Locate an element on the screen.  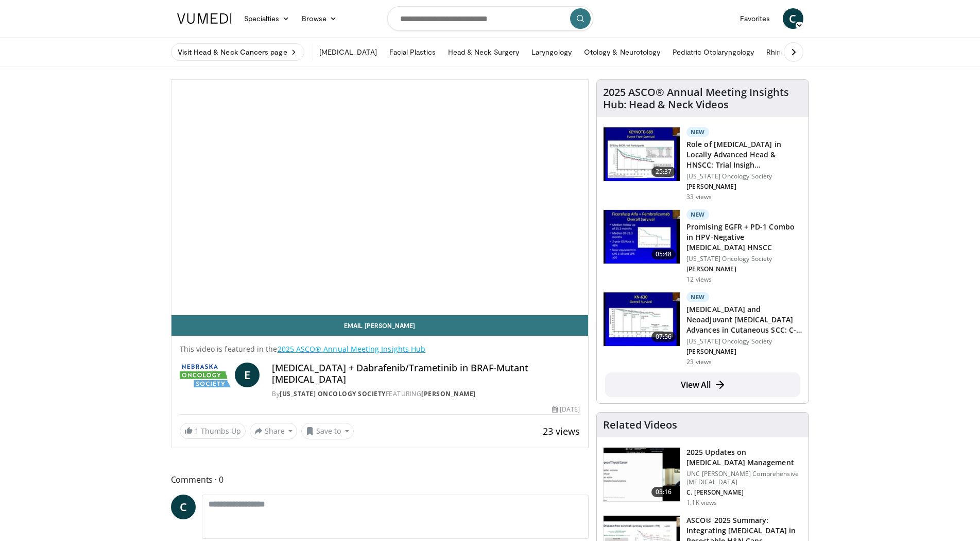
a: 1 Thumbs Up is located at coordinates (213, 430).